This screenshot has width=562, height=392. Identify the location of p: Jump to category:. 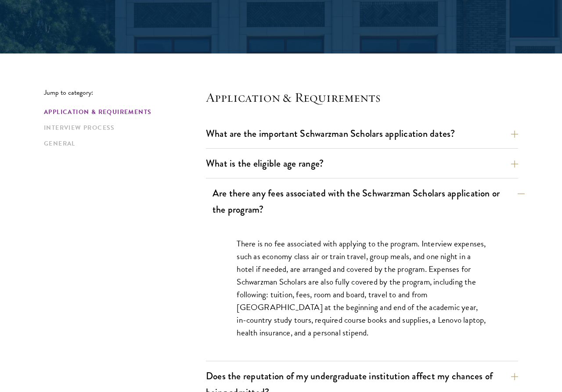
(125, 93).